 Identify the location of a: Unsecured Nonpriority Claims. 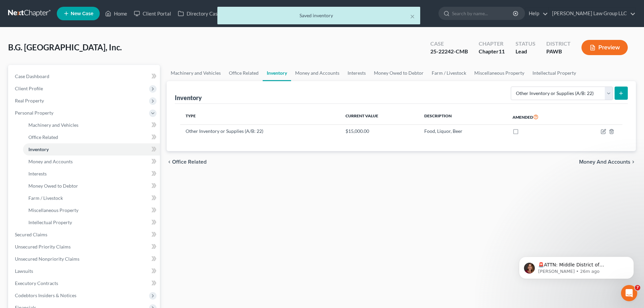
(84, 259).